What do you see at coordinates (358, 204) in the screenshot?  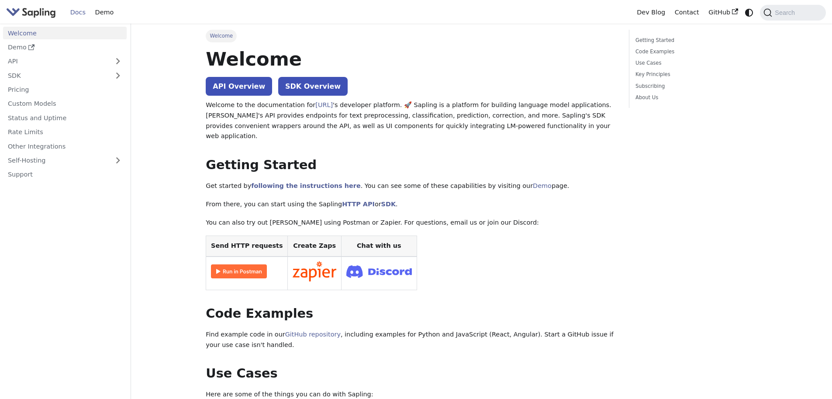 I see `a: HTTP API` at bounding box center [358, 204].